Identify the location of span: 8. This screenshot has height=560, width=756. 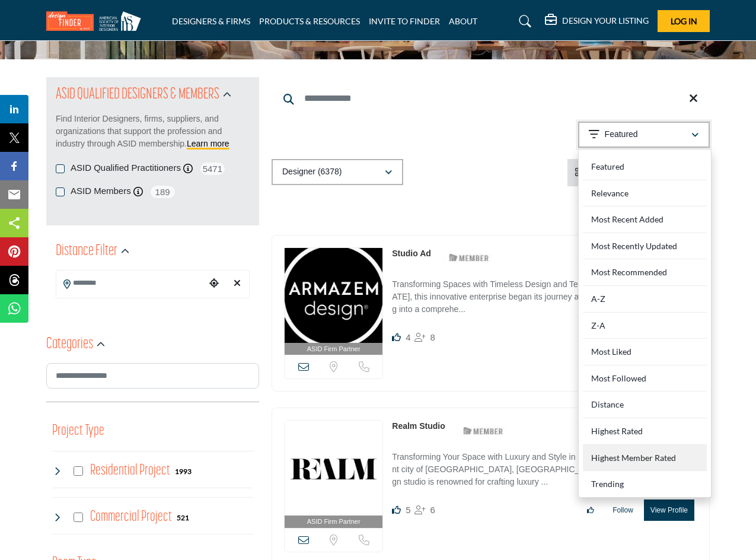
(433, 337).